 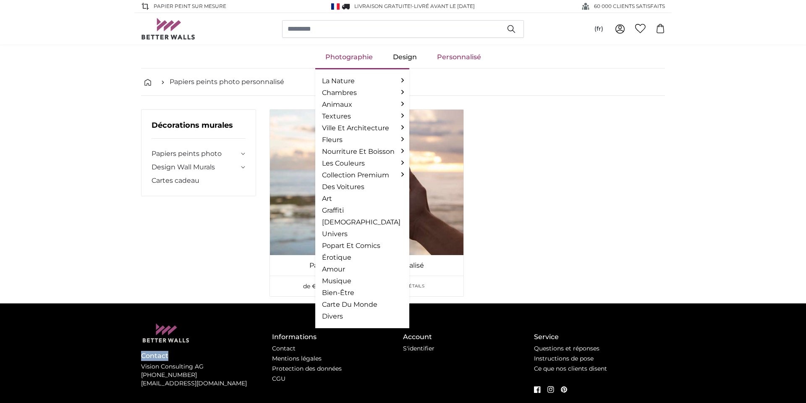 What do you see at coordinates (199, 181) in the screenshot?
I see `a: Cartes cadeau` at bounding box center [199, 181].